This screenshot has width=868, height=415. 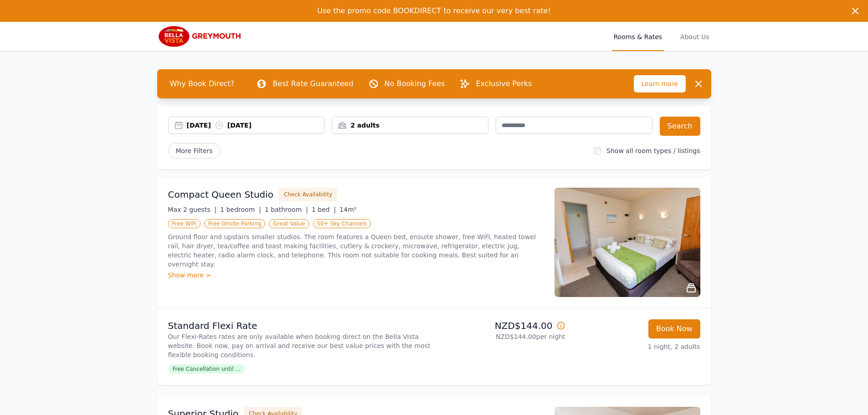 I want to click on h3: Compact Queen Studio, so click(x=221, y=195).